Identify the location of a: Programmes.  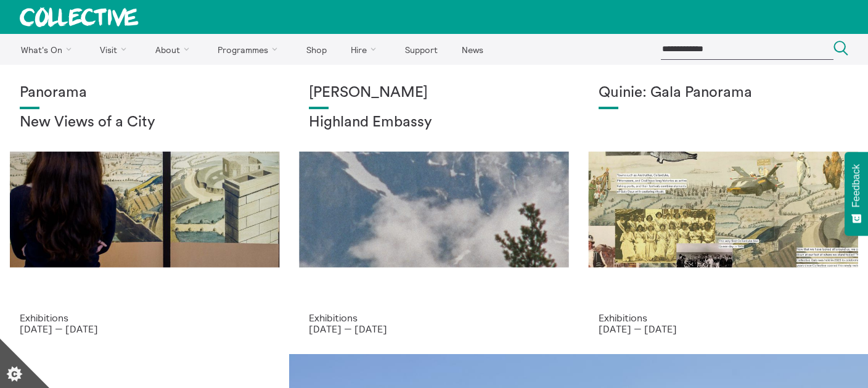
(250, 49).